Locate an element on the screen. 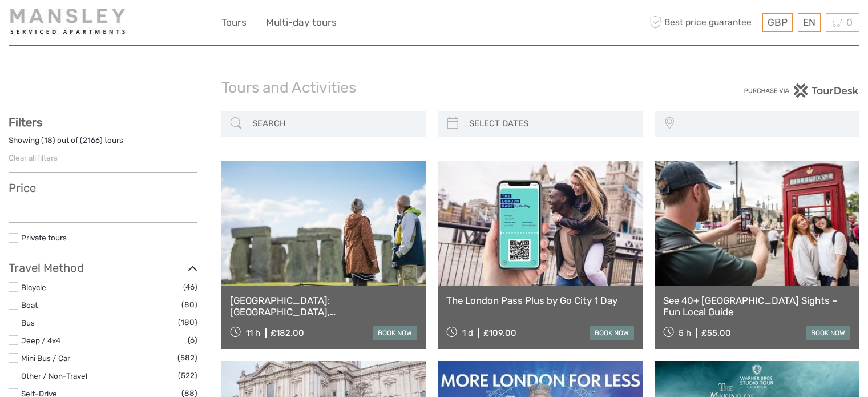 The width and height of the screenshot is (868, 397). a: Private tours is located at coordinates (44, 238).